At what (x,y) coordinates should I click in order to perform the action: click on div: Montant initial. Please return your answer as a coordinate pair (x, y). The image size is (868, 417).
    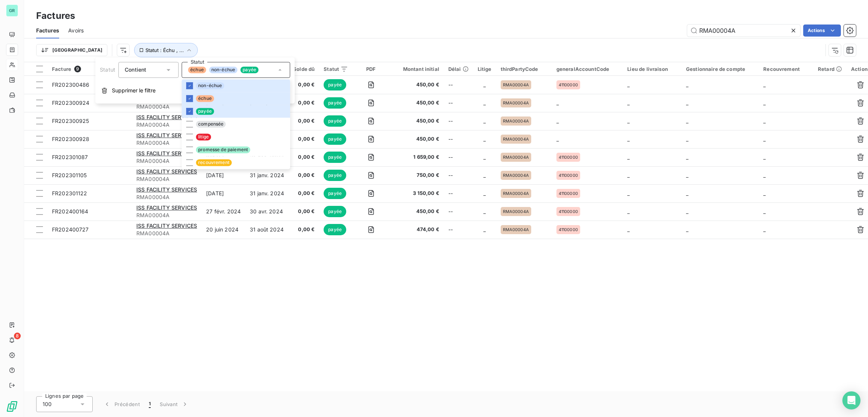
    Looking at the image, I should click on (417, 69).